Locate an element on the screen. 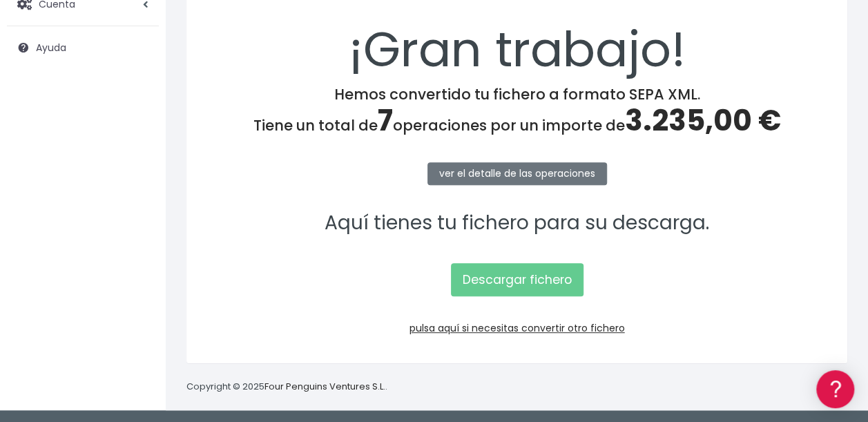 The image size is (868, 422). a: Ayuda is located at coordinates (83, 48).